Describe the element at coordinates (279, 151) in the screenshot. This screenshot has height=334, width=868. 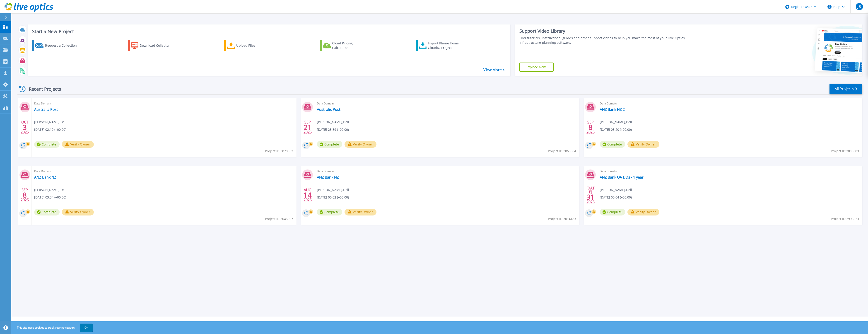
I see `span: Project ID: 3078532` at that location.